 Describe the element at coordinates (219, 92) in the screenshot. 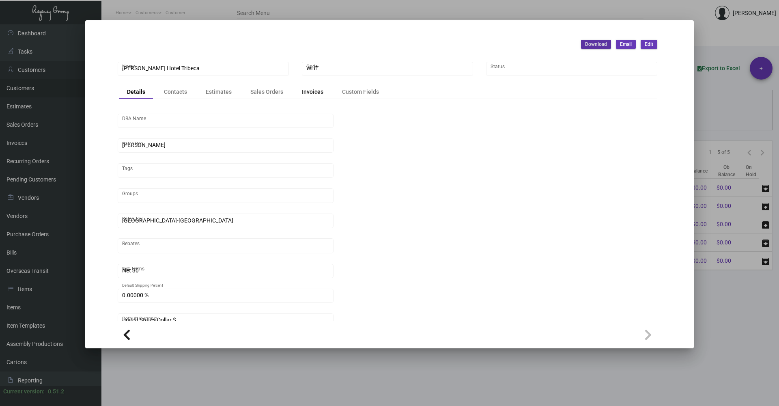

I see `div: Estimates` at that location.